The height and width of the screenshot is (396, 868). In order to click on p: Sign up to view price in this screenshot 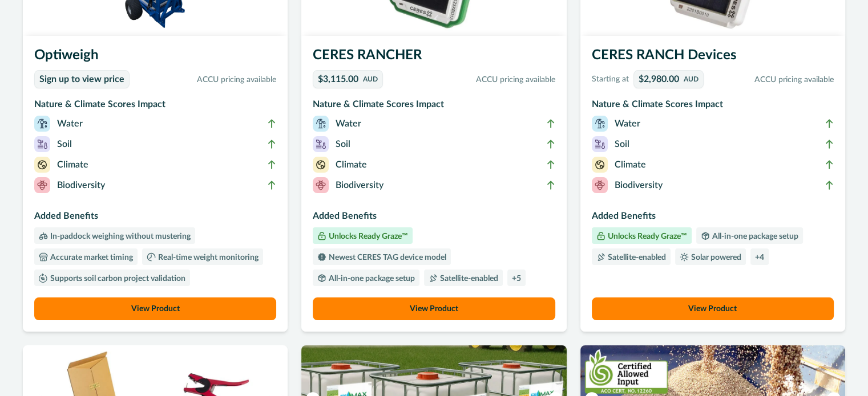, I will do `click(81, 79)`.